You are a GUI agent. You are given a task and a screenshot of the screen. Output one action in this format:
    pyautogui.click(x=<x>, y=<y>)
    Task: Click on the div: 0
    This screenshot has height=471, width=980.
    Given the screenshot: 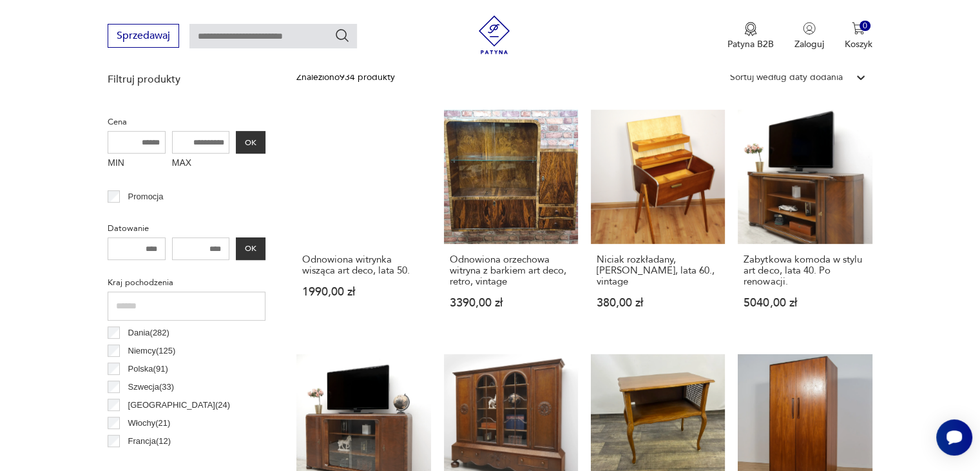 What is the action you would take?
    pyautogui.click(x=865, y=26)
    